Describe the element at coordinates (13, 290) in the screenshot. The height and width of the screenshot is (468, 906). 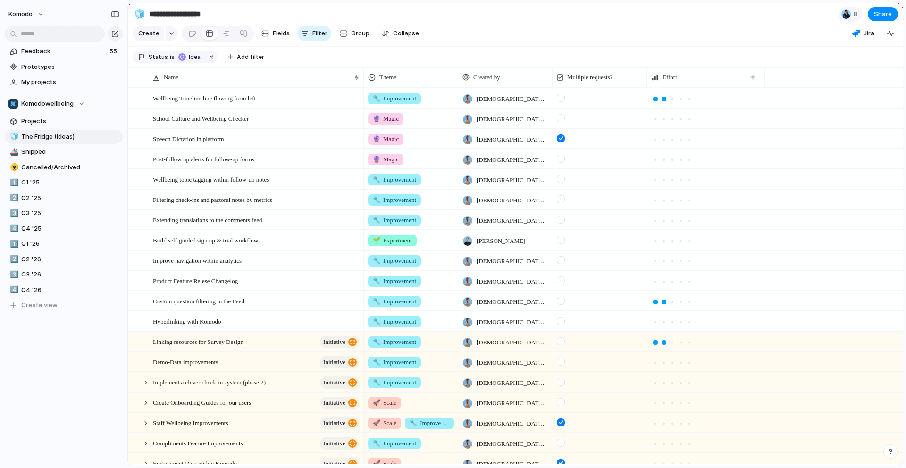
I see `div: 4️⃣` at that location.